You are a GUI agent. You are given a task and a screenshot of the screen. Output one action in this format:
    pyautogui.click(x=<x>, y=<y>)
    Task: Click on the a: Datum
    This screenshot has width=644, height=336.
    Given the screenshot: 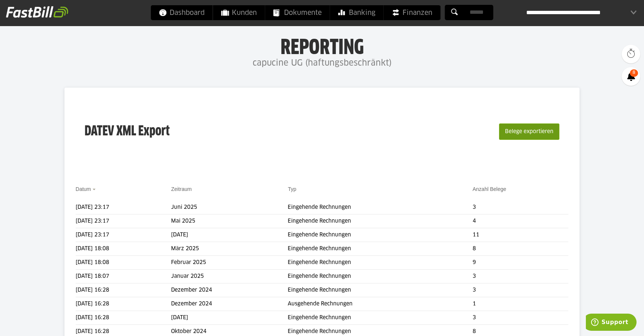 What is the action you would take?
    pyautogui.click(x=83, y=189)
    